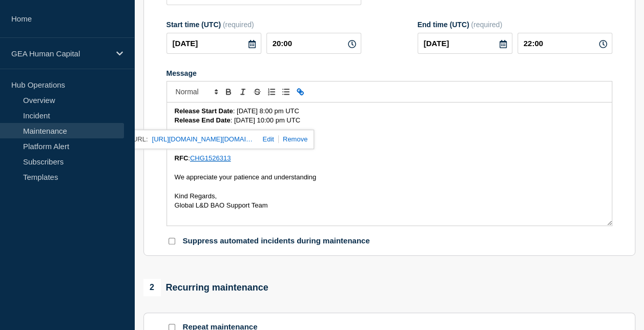  Describe the element at coordinates (257, 92) in the screenshot. I see `button: Toggle strikethrough text` at that location.